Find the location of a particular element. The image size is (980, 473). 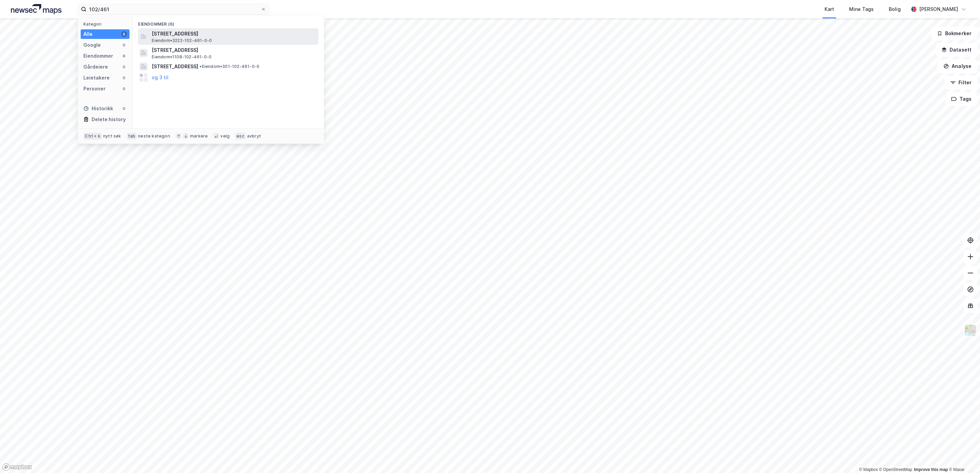

span: Eiendom • 3222-102-461-0-0 is located at coordinates (182, 41).